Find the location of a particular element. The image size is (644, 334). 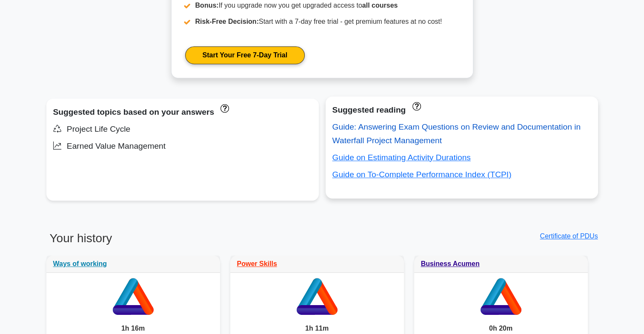

a: Start Your Free 7-Day Trial is located at coordinates (245, 56).